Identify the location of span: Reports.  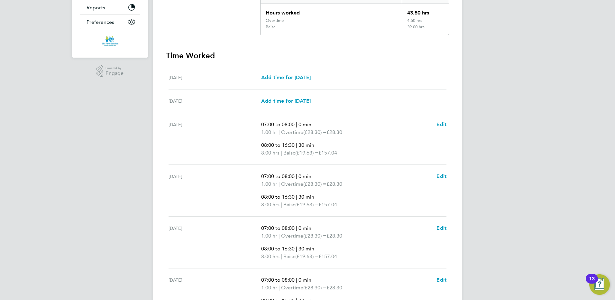
(96, 7).